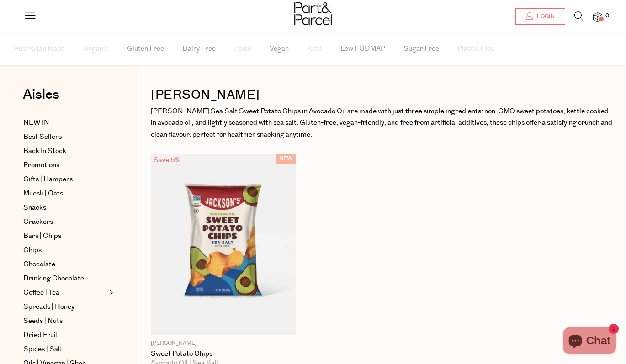 This screenshot has height=364, width=626. What do you see at coordinates (65, 123) in the screenshot?
I see `a: NEW IN` at bounding box center [65, 123].